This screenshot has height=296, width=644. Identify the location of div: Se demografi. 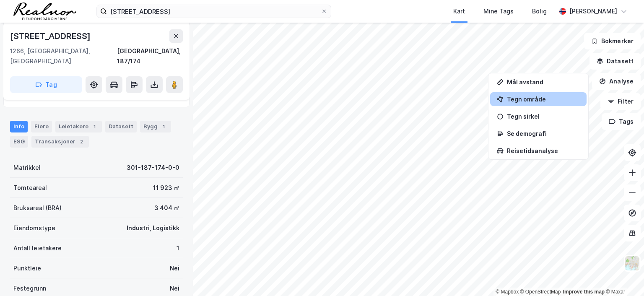
(544, 133).